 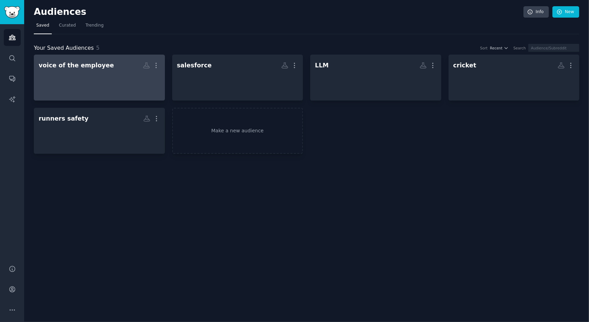 I want to click on span: Curated, so click(x=67, y=26).